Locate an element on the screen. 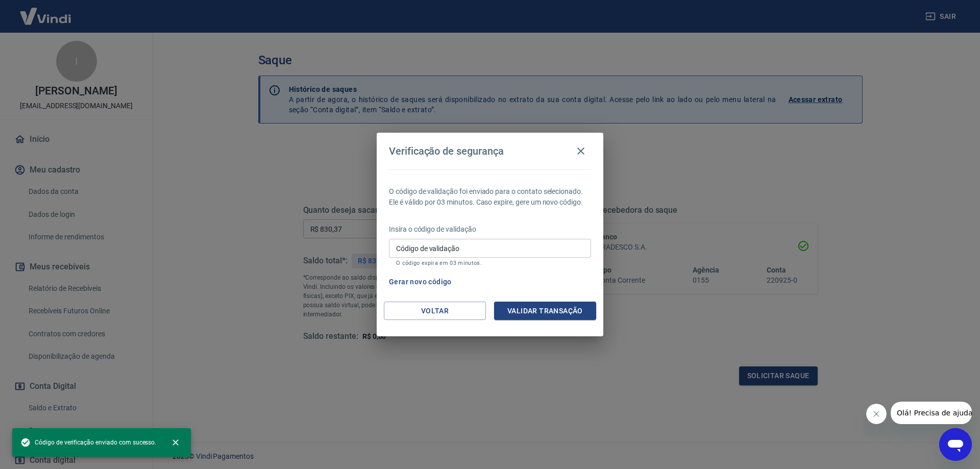  h4: Verificação de segurança is located at coordinates (446, 151).